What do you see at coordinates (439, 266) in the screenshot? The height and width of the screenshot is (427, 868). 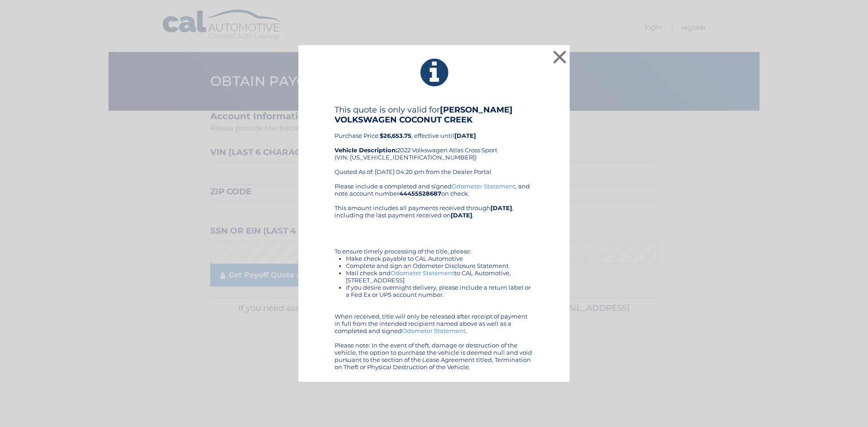 I see `li: Complete and sign an Odometer Disclosure Statement` at bounding box center [439, 266].